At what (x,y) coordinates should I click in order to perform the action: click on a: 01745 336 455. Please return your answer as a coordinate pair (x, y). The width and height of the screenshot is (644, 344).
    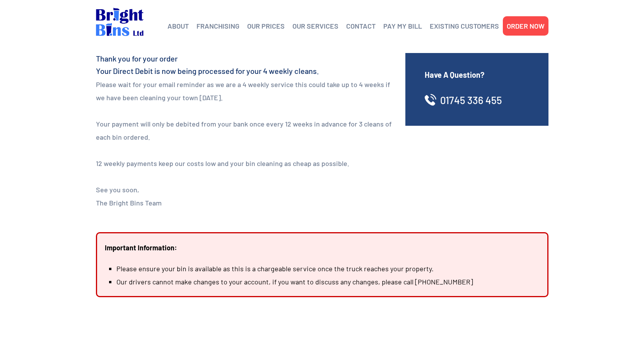
    Looking at the image, I should click on (471, 100).